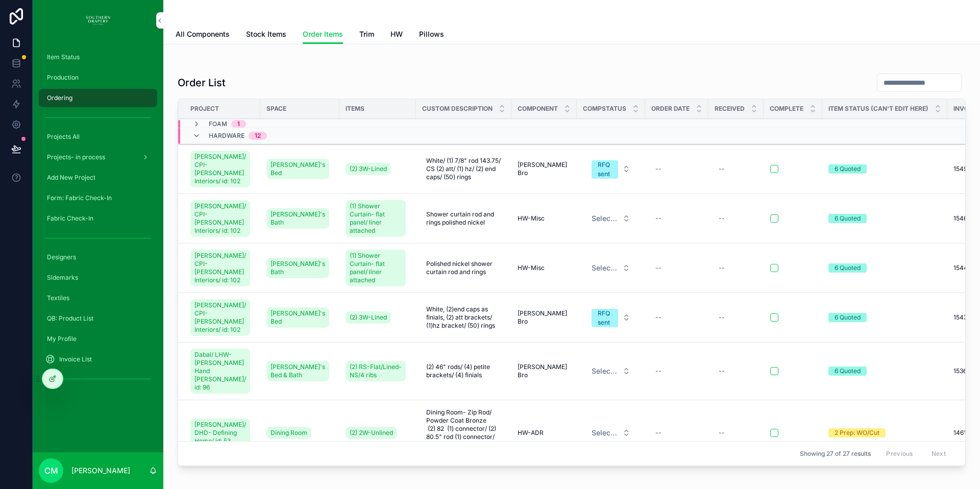 The height and width of the screenshot is (489, 980). What do you see at coordinates (258, 136) in the screenshot?
I see `div: 12` at bounding box center [258, 136].